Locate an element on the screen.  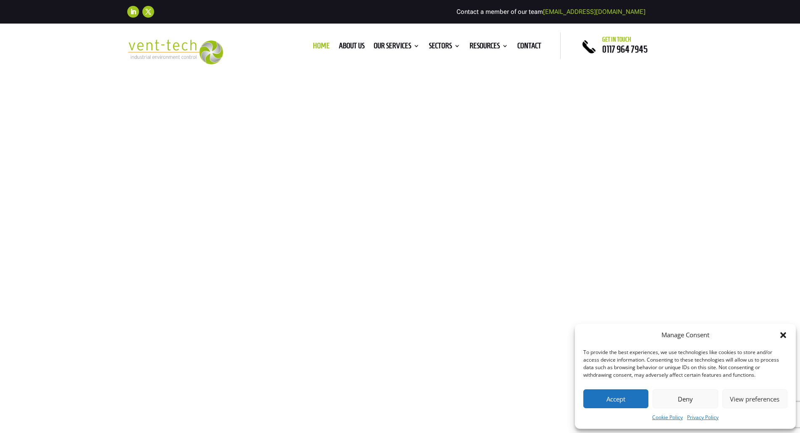
a: Our Services is located at coordinates (396, 47).